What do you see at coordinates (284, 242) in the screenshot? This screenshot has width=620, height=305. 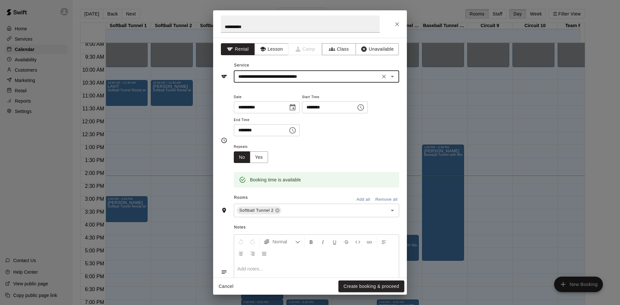 I see `span: Normal` at bounding box center [284, 242].